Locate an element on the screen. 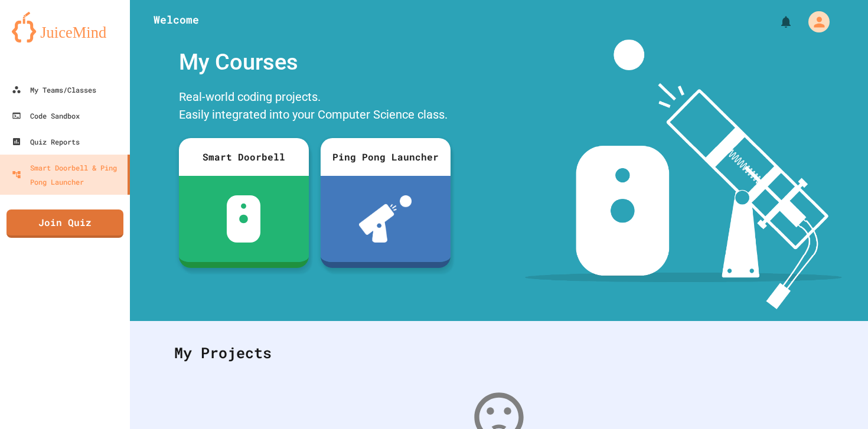  a: Join Quiz is located at coordinates (65, 223).